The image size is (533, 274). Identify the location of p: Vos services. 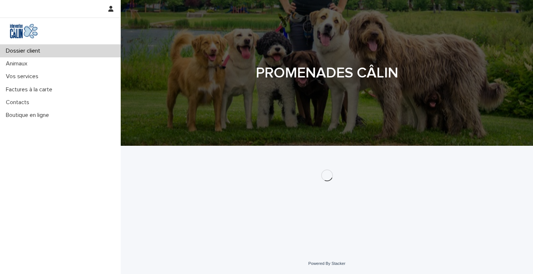
(23, 76).